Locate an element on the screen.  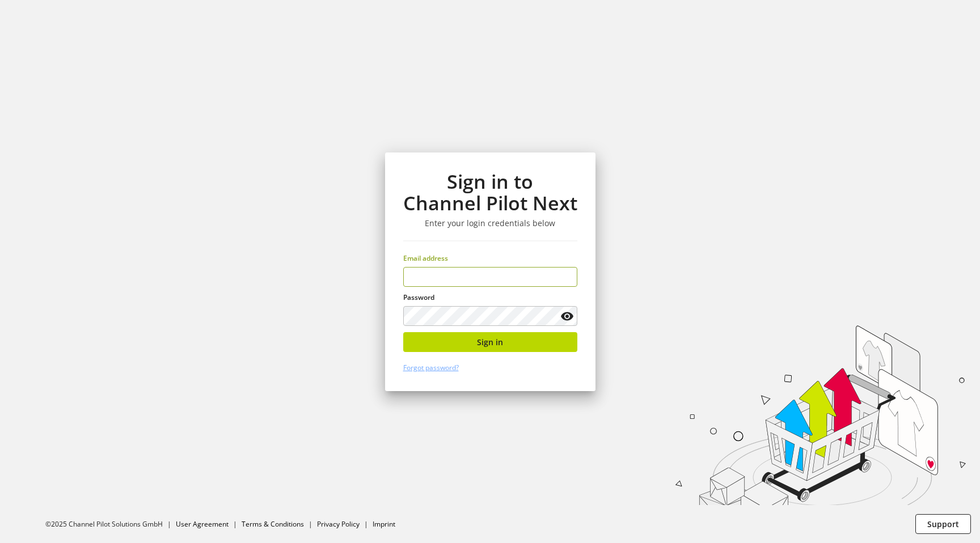
keeper-lock: Open Keeper Popup is located at coordinates (564, 277).